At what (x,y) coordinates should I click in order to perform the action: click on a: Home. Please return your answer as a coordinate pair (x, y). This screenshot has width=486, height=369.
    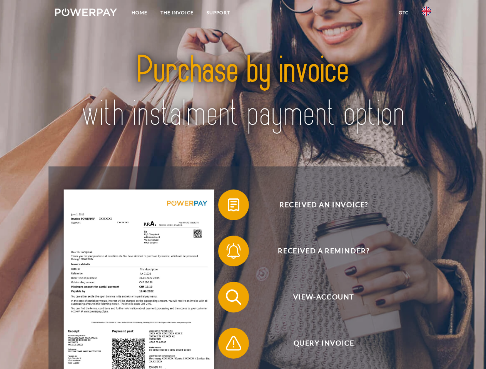
    Looking at the image, I should click on (139, 13).